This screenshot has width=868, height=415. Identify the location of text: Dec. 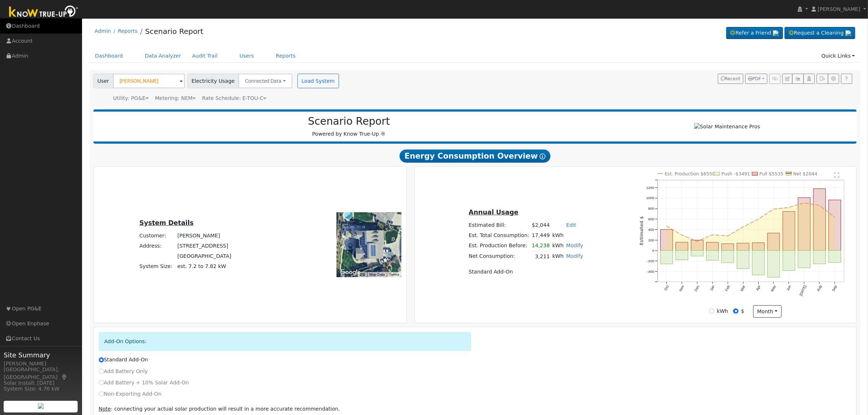
(697, 288).